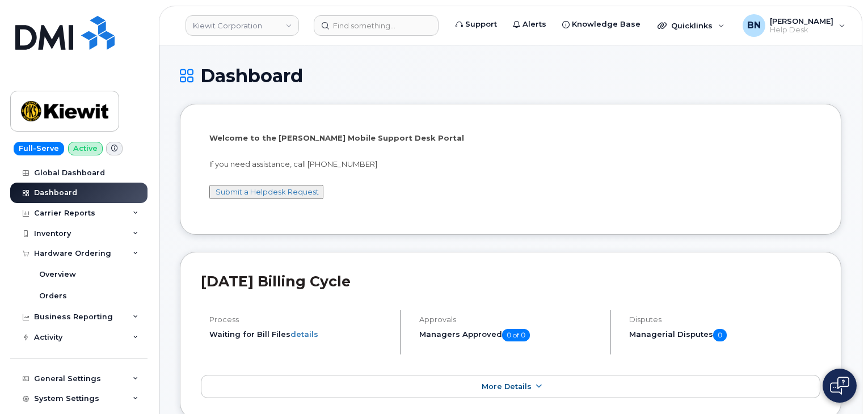  I want to click on h4: Process, so click(299, 319).